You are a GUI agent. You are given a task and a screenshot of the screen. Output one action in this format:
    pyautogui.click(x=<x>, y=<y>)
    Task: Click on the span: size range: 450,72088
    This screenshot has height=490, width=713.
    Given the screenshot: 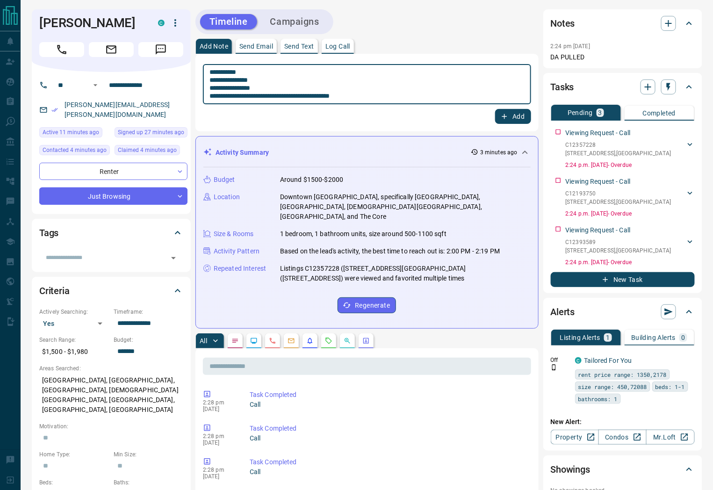 What is the action you would take?
    pyautogui.click(x=612, y=386)
    